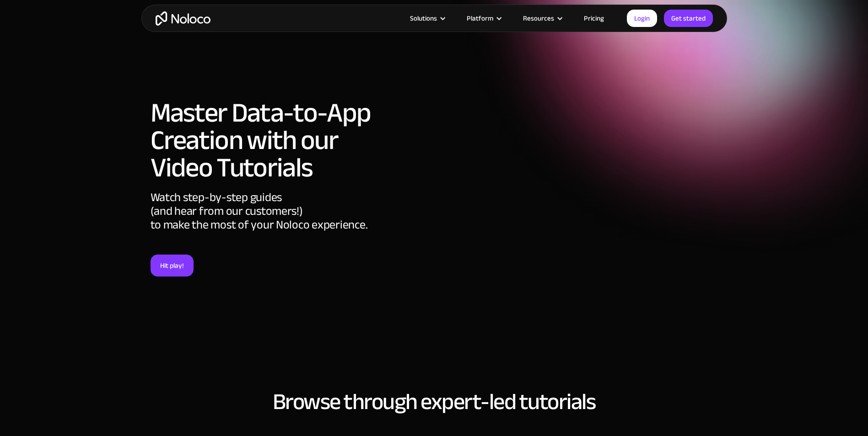  Describe the element at coordinates (183, 19) in the screenshot. I see `a: home` at that location.